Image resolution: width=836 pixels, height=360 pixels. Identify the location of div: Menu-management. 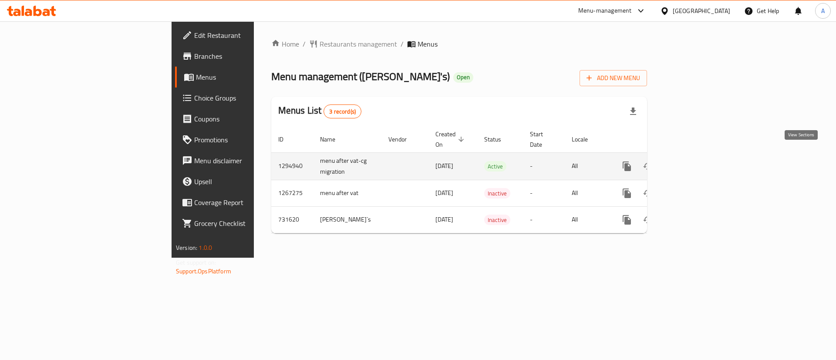
(605, 11).